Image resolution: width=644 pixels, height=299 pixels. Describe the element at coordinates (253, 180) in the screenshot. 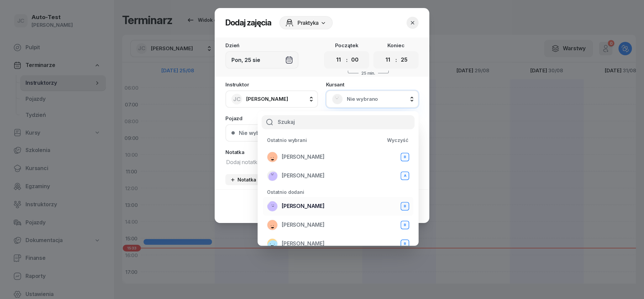

I see `div: Notatka biurowa` at that location.